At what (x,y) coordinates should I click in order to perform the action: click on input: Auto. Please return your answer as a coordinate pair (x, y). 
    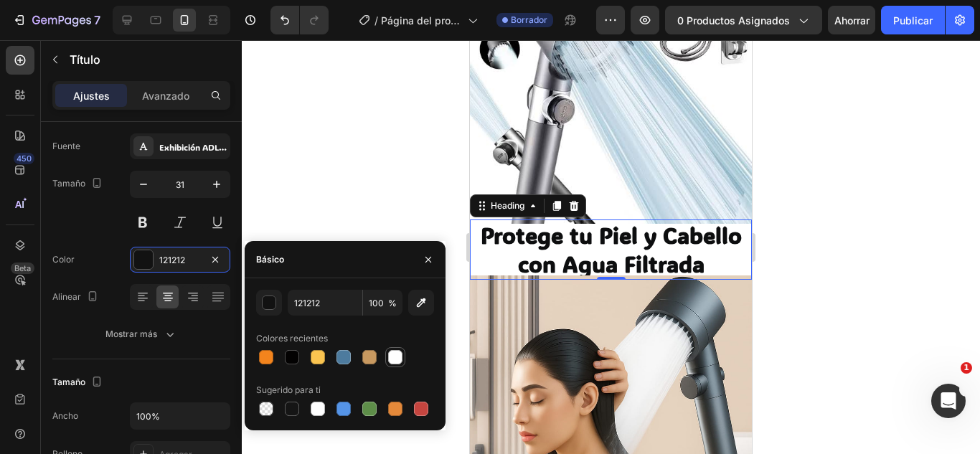
    Looking at the image, I should click on (180, 416).